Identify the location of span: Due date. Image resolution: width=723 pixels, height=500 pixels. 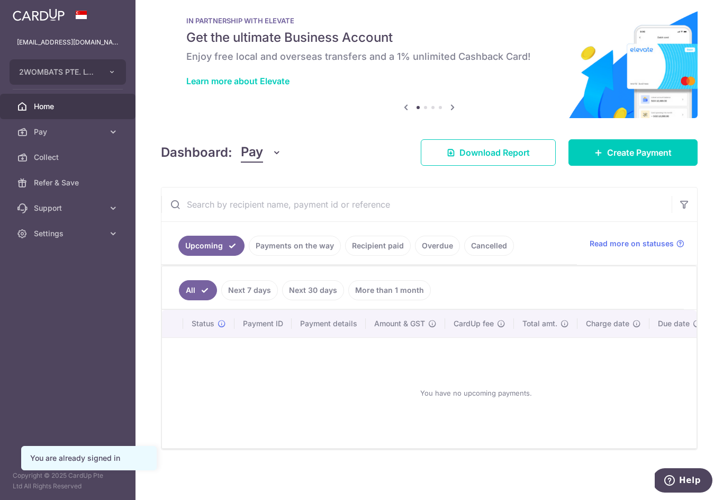
(674, 323).